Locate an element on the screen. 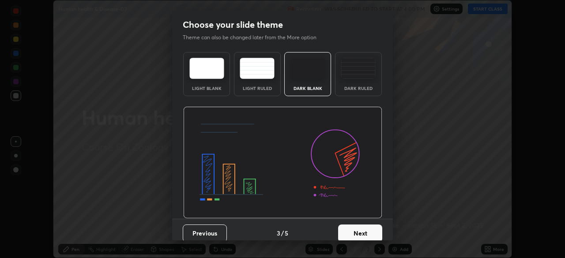 This screenshot has width=565, height=258. div: Dark Ruled is located at coordinates (358, 88).